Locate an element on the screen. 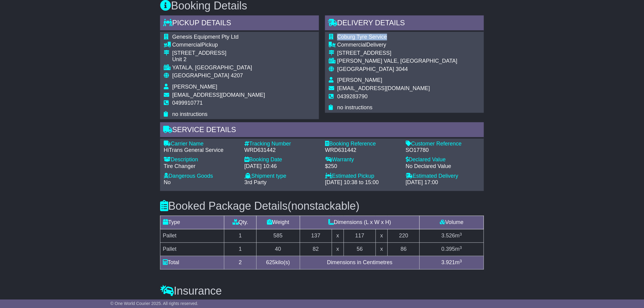 The image size is (644, 308). div: Tire Changer is located at coordinates (201, 167).